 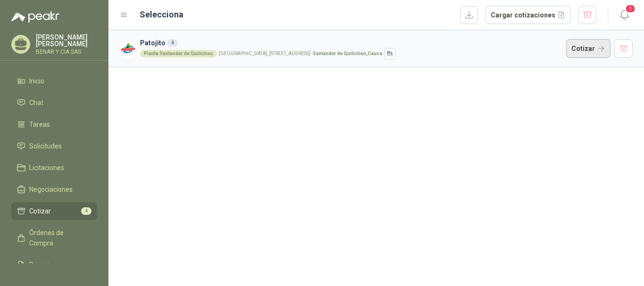 What do you see at coordinates (45, 146) in the screenshot?
I see `span: Solicitudes` at bounding box center [45, 146].